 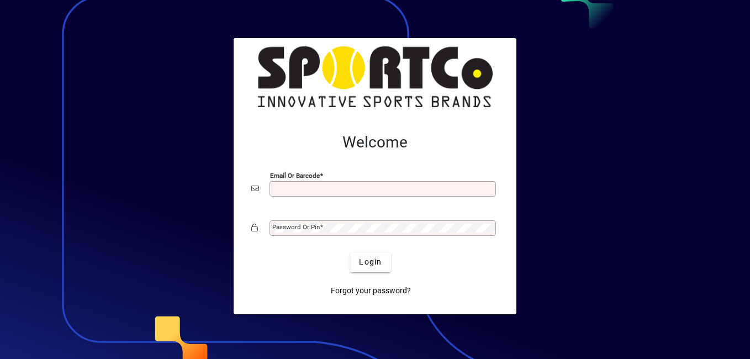 I want to click on span: Login, so click(x=370, y=262).